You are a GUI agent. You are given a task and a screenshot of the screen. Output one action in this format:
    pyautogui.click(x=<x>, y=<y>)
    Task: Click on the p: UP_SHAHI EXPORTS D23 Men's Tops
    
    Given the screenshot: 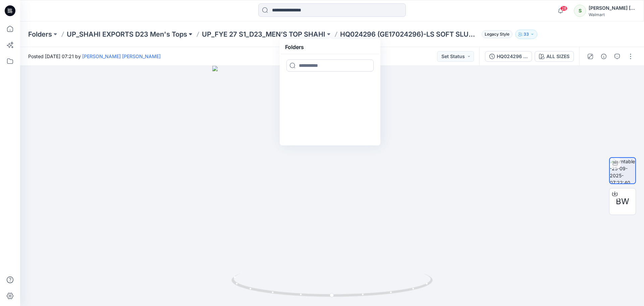 What is the action you would take?
    pyautogui.click(x=127, y=34)
    